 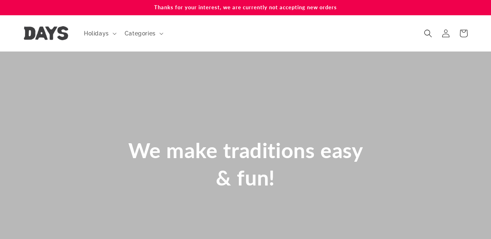 I want to click on img: Days United, so click(x=46, y=33).